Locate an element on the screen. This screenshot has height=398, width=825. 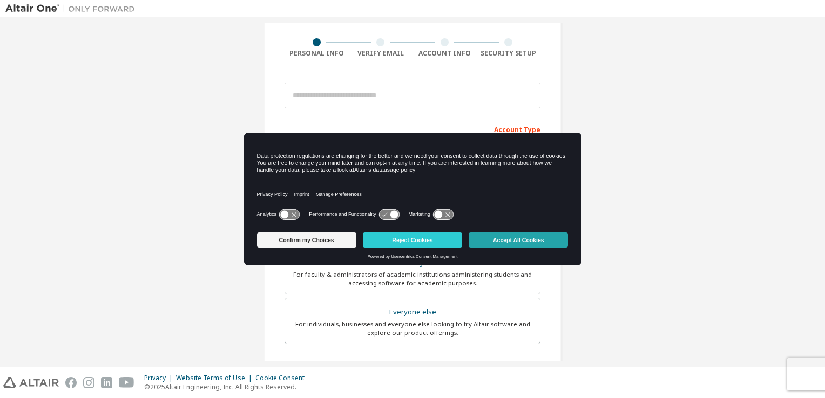
div: For faculty & administrators of academic institutions administering students and accessing softwa... is located at coordinates (412, 279).